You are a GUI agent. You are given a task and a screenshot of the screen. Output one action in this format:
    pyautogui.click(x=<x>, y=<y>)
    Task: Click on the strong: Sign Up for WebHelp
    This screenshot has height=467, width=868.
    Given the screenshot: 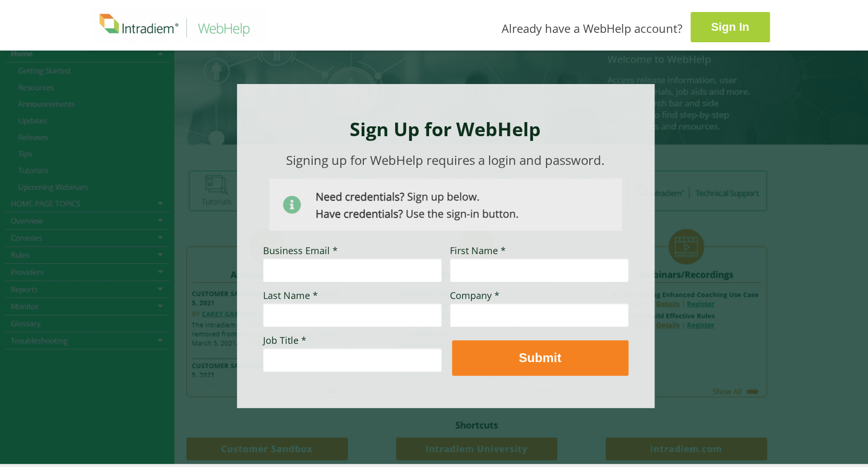 What is the action you would take?
    pyautogui.click(x=445, y=129)
    